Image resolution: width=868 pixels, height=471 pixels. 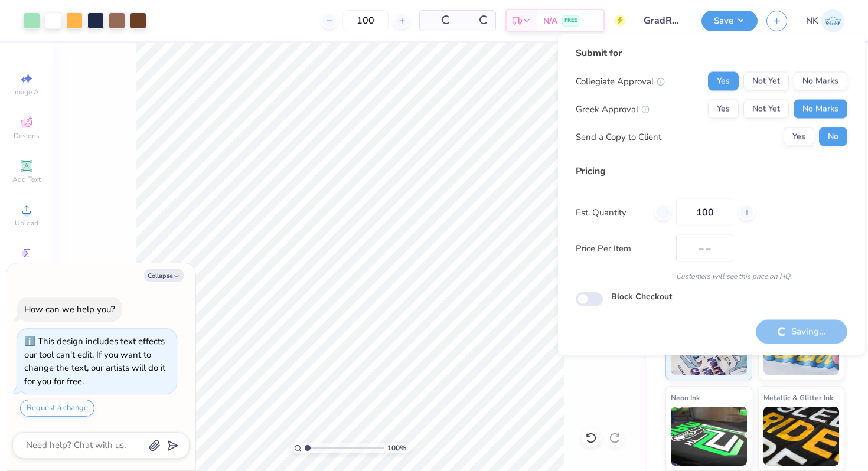 I want to click on label: Block Checkout, so click(x=641, y=296).